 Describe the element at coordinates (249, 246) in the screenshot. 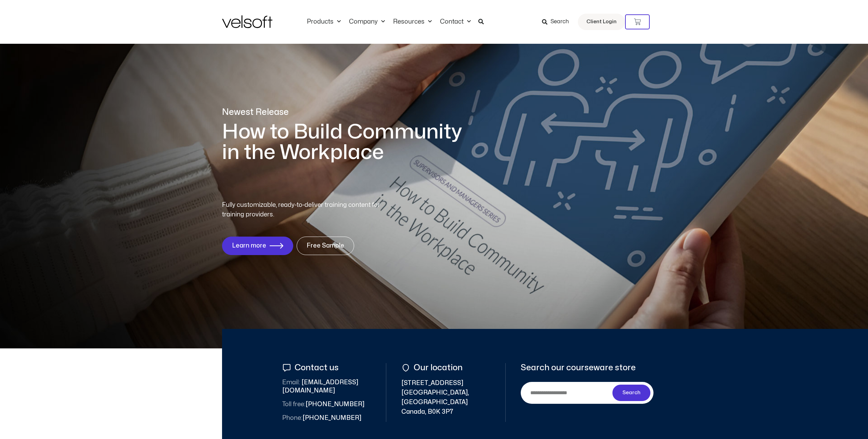

I see `span: Learn more` at that location.